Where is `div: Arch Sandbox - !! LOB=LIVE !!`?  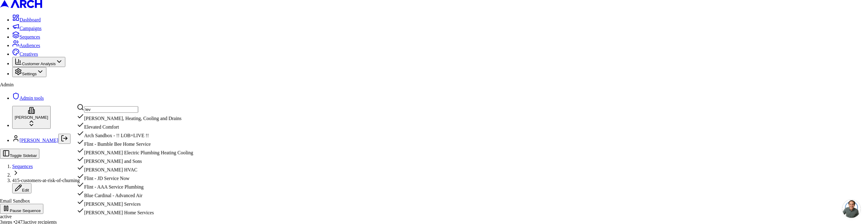
div: Arch Sandbox - !! LOB=LIVE !! is located at coordinates (135, 134).